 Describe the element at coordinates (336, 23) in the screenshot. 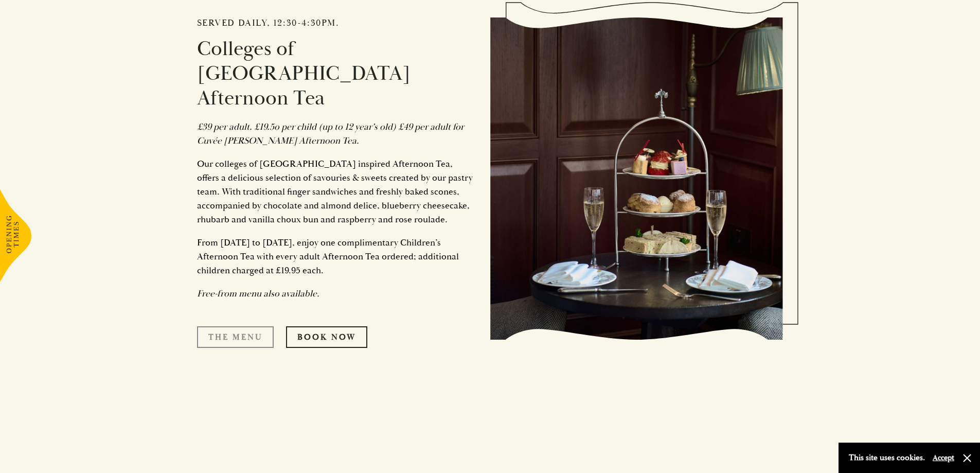

I see `h2: Served daily, 12:30-4:30pm.` at that location.